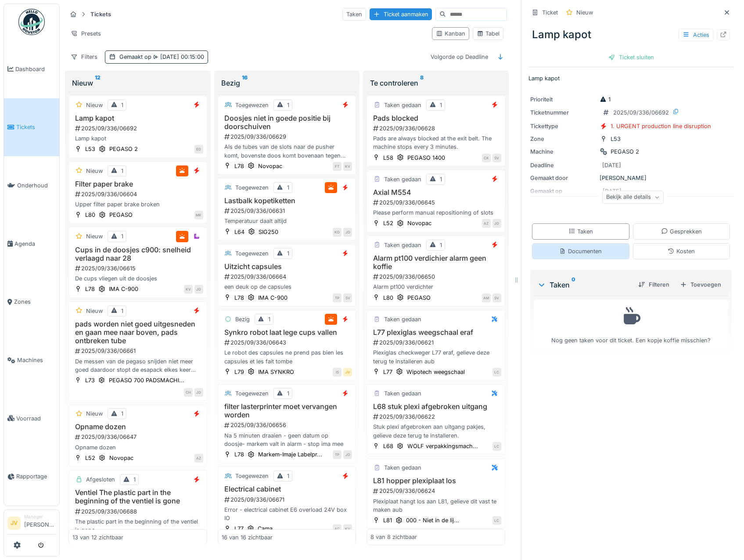 The width and height of the screenshot is (744, 560). What do you see at coordinates (101, 479) in the screenshot?
I see `div: Afgesloten` at bounding box center [101, 479].